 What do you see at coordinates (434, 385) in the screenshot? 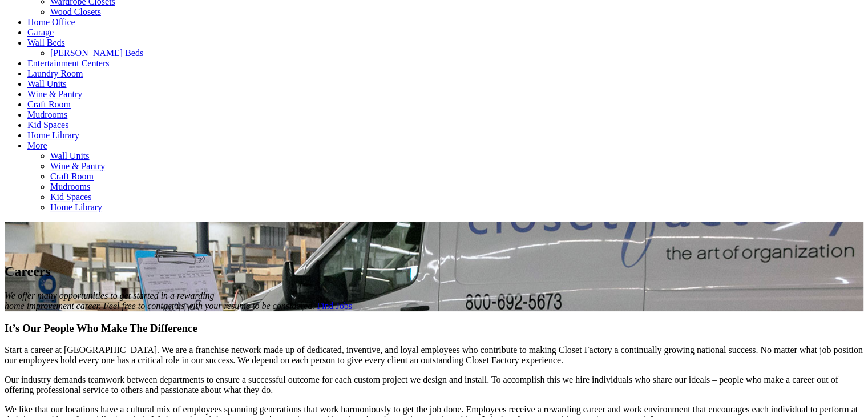
I see `p: Our industry demands teamwork between departments to ensure a successful outcome for each custom ...` at bounding box center [434, 385].